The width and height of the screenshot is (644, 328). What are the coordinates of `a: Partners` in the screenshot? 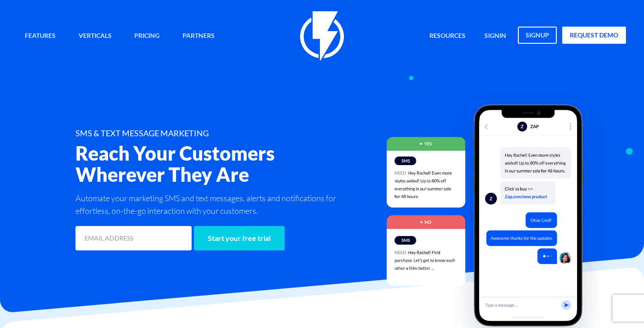 It's located at (199, 36).